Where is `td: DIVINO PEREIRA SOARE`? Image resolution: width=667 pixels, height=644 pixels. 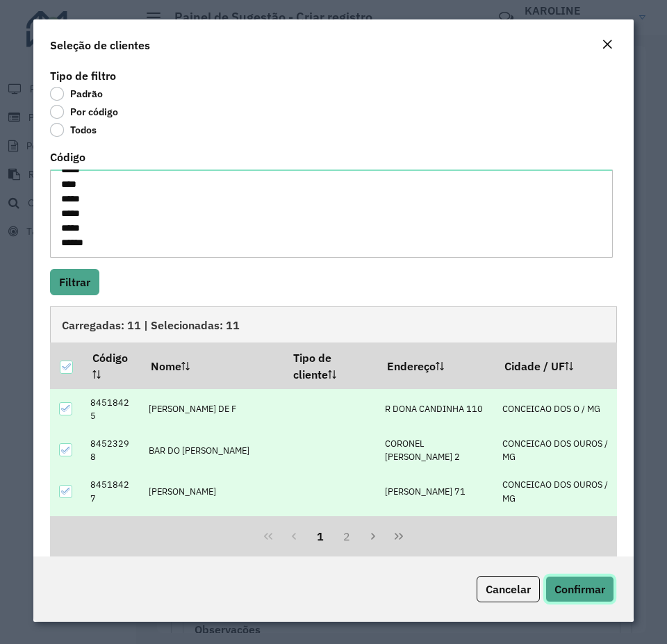
td: DIVINO PEREIRA SOARE is located at coordinates (212, 532).